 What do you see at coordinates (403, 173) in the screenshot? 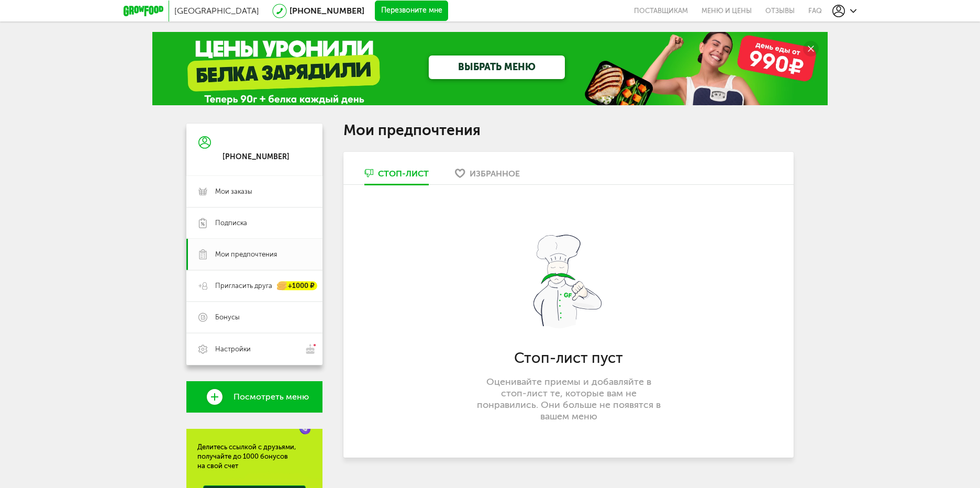
I see `div: Стоп-лист` at bounding box center [403, 173].